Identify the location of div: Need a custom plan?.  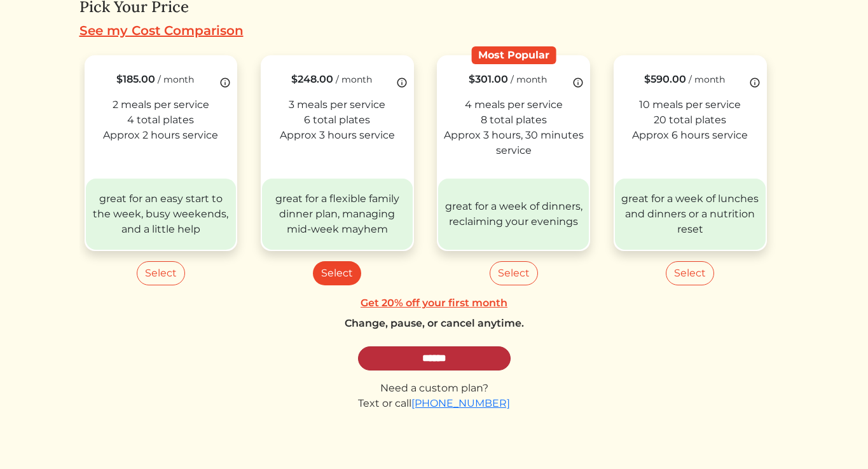
(434, 389).